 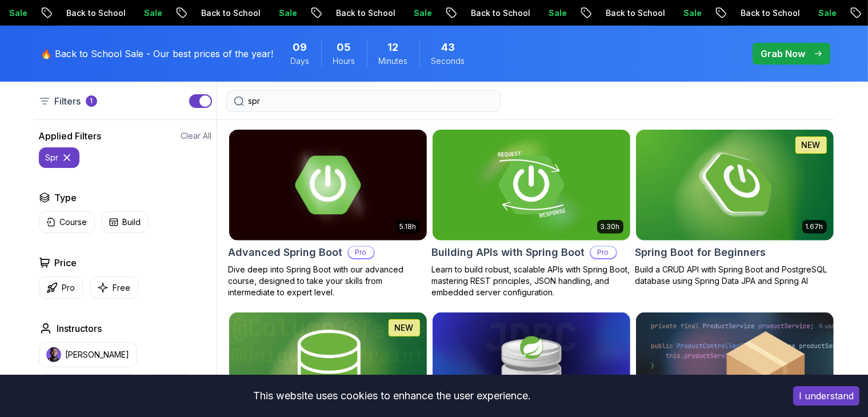 I want to click on span: Hours, so click(x=344, y=61).